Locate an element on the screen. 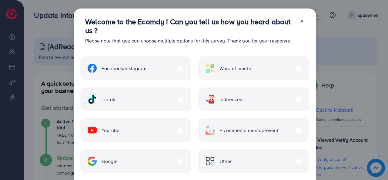 The image size is (388, 180). img: ic-ecommerce.d1fa3848.svg is located at coordinates (210, 130).